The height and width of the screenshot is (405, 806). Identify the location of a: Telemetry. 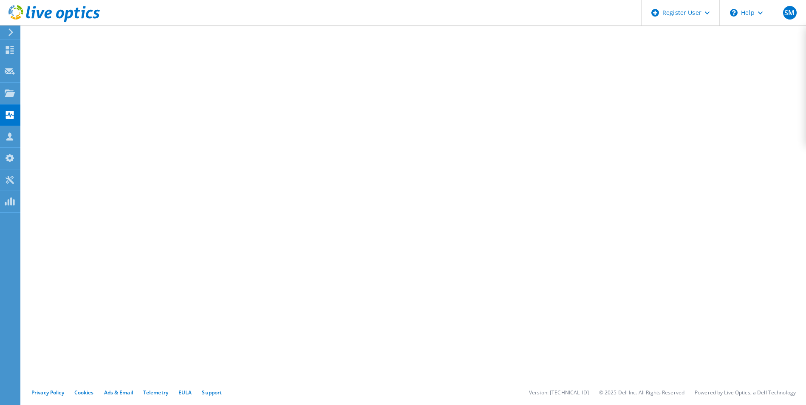
(156, 393).